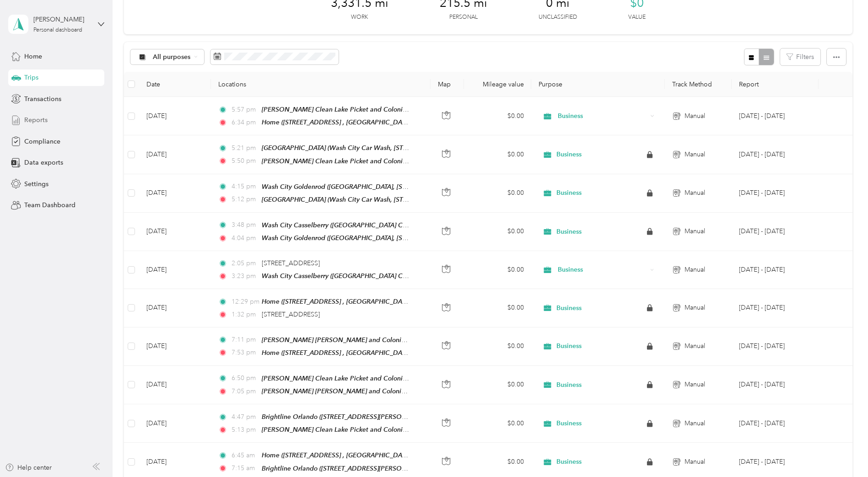  I want to click on span: 7:53 pm, so click(245, 353).